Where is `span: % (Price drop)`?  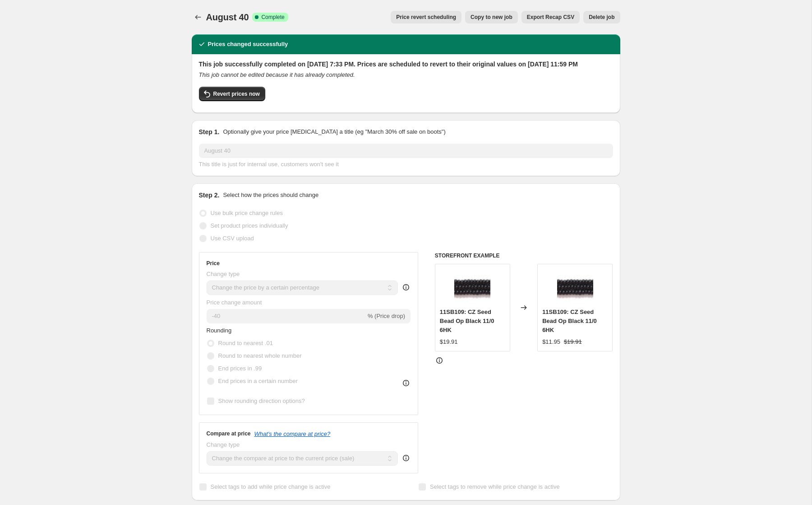 span: % (Price drop) is located at coordinates (386, 316).